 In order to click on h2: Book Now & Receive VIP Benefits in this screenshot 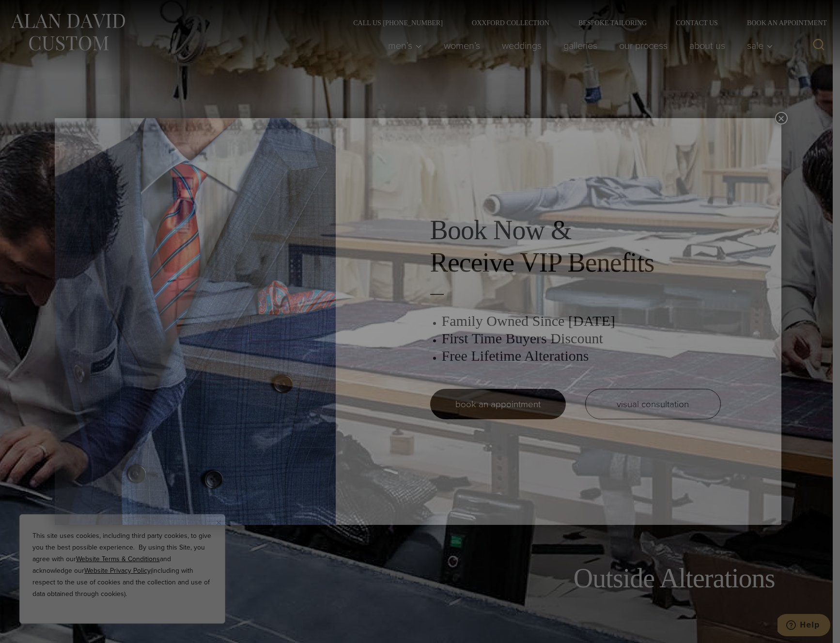, I will do `click(575, 246)`.